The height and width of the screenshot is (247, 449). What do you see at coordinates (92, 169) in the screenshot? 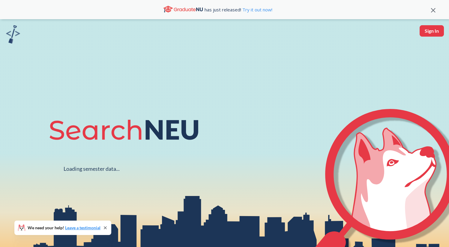
I see `div: Loading semester data...` at bounding box center [92, 169].